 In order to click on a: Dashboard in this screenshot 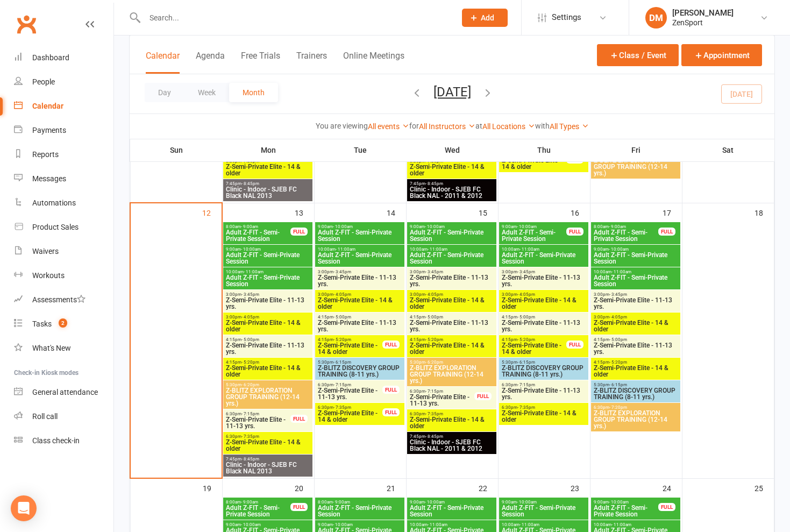, I will do `click(63, 58)`.